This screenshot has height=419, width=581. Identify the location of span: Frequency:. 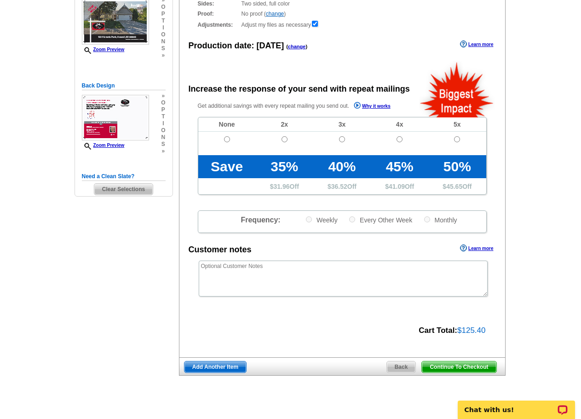
(260, 219).